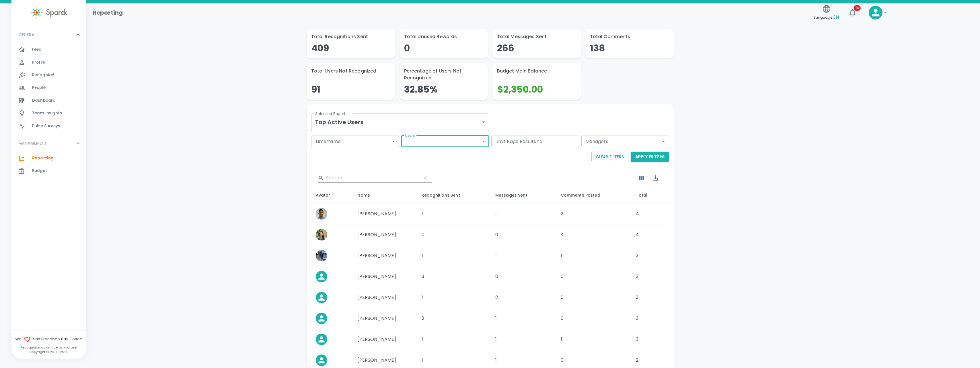 Image resolution: width=980 pixels, height=368 pixels. Describe the element at coordinates (49, 143) in the screenshot. I see `div: MANAGEMENT` at that location.